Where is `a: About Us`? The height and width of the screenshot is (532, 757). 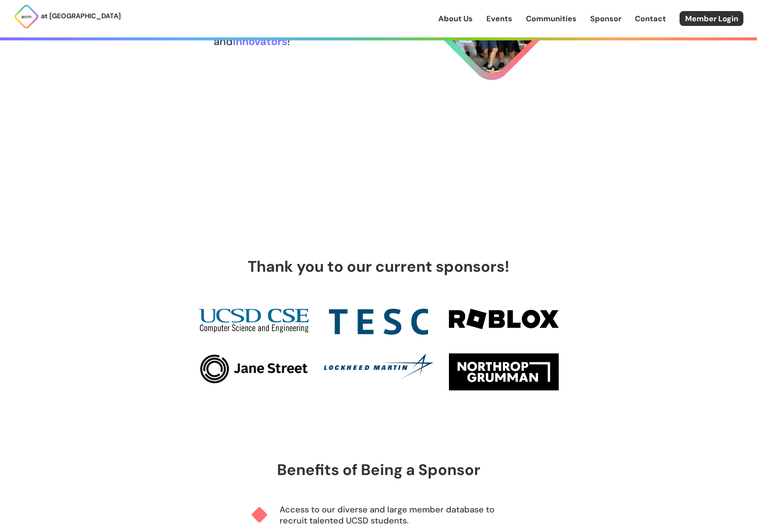
a: About Us is located at coordinates (456, 19).